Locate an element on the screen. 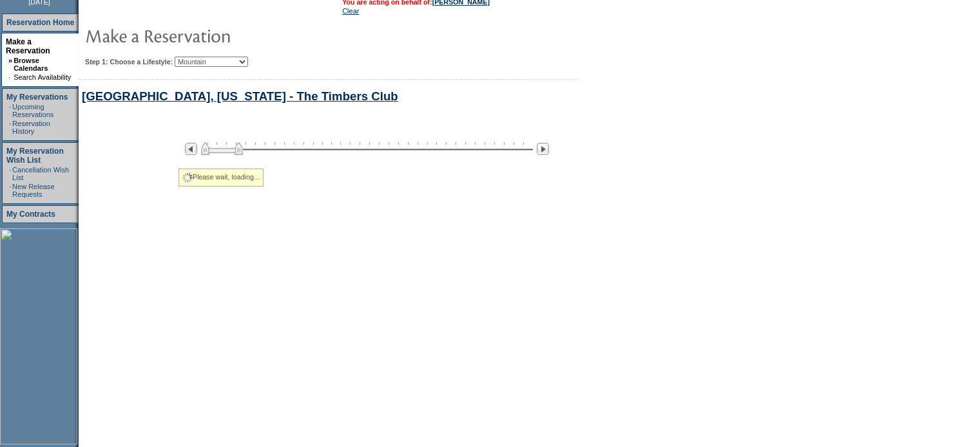 This screenshot has width=980, height=447. a: Reservation History is located at coordinates (31, 128).